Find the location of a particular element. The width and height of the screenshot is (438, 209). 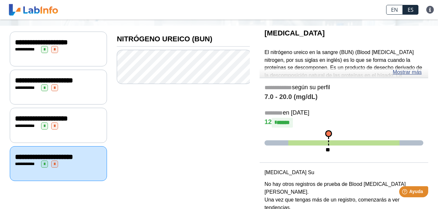

h5: según su perfil is located at coordinates (344, 88).